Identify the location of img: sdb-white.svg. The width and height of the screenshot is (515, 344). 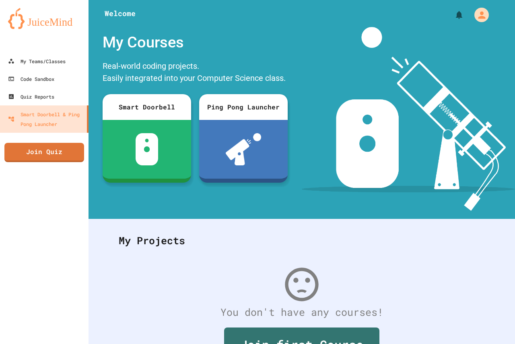
(147, 149).